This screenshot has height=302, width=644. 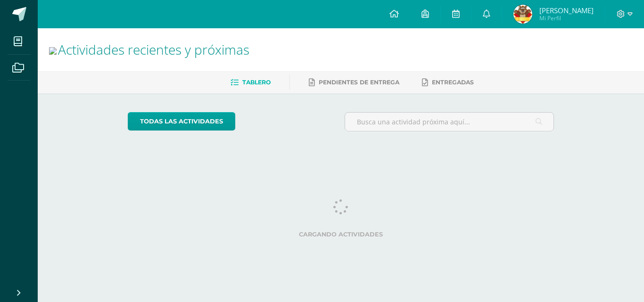 I want to click on span: Mi Perfil, so click(x=566, y=18).